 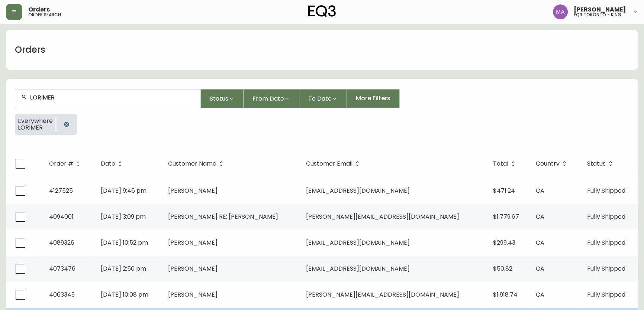 I want to click on button: From Date, so click(x=272, y=98).